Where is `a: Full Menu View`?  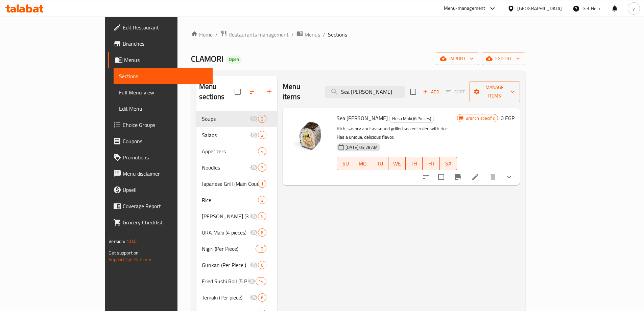
a: Full Menu View is located at coordinates (163, 92).